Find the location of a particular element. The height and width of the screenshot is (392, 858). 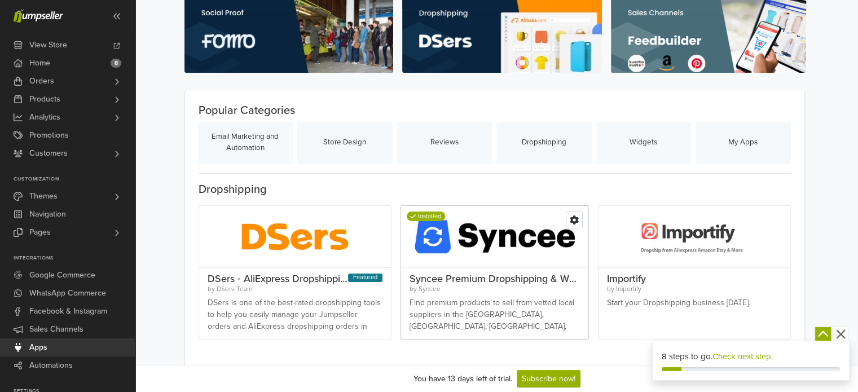

button: Email Marketing and Automation is located at coordinates (245, 143).